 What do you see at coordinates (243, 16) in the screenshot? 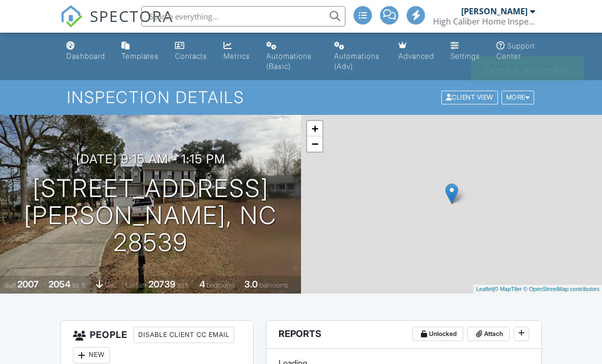
I see `input: Search everything...` at bounding box center [243, 16].